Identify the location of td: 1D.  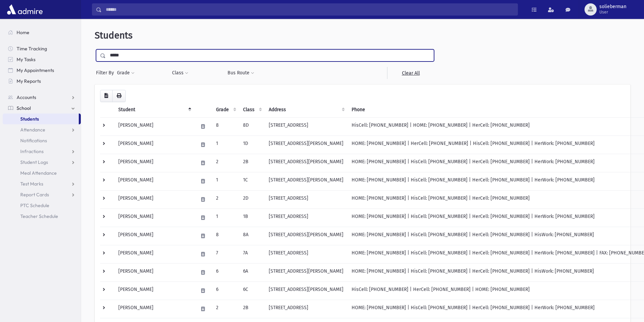
(252, 145).